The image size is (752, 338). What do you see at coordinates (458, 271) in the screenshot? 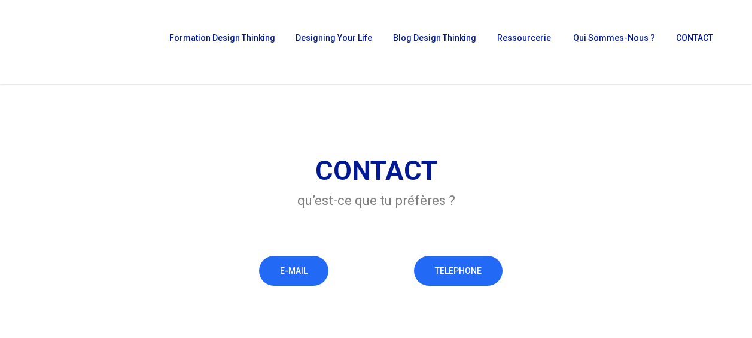
I see `span: TELEPHONE` at bounding box center [458, 271].